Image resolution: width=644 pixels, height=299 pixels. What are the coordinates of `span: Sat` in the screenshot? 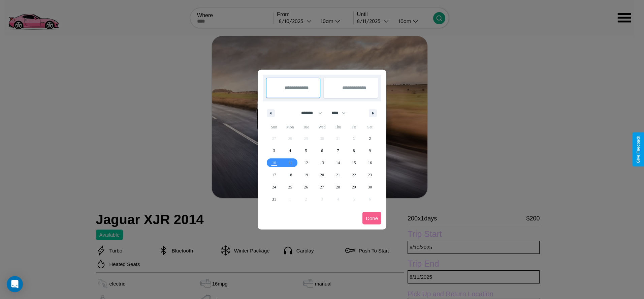 It's located at (370, 127).